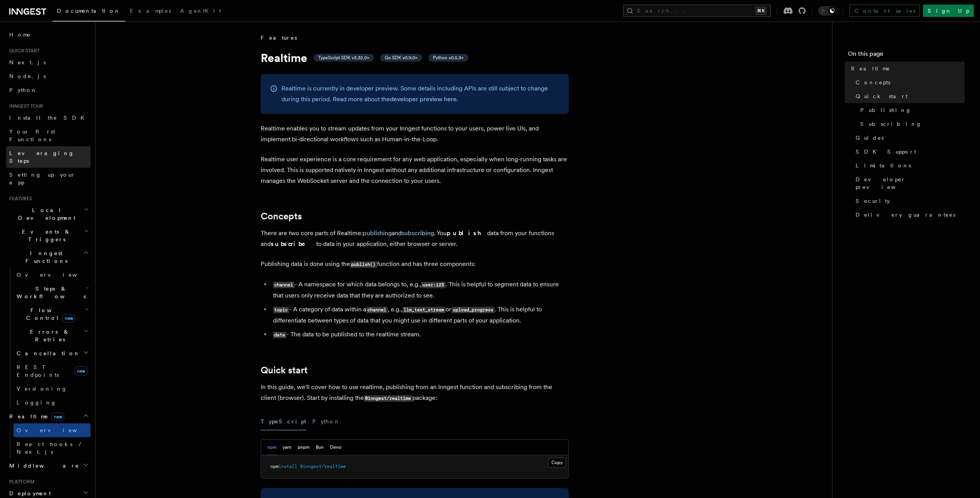  What do you see at coordinates (419, 290) in the screenshot?
I see `li: - A namespace for which data belongs to, e.g., . This is helpful to segment data to ensure that u...` at bounding box center [419, 290].